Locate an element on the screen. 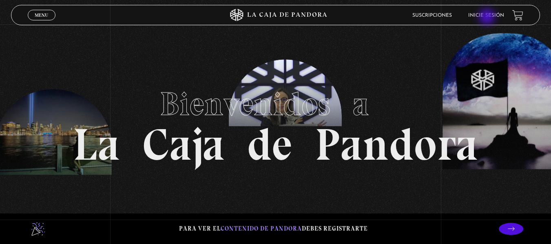 The image size is (551, 244). span: Menu is located at coordinates (41, 15).